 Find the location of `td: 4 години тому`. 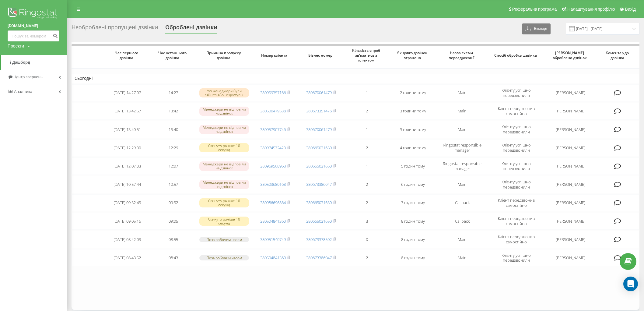

td: 4 години тому is located at coordinates (413, 148).